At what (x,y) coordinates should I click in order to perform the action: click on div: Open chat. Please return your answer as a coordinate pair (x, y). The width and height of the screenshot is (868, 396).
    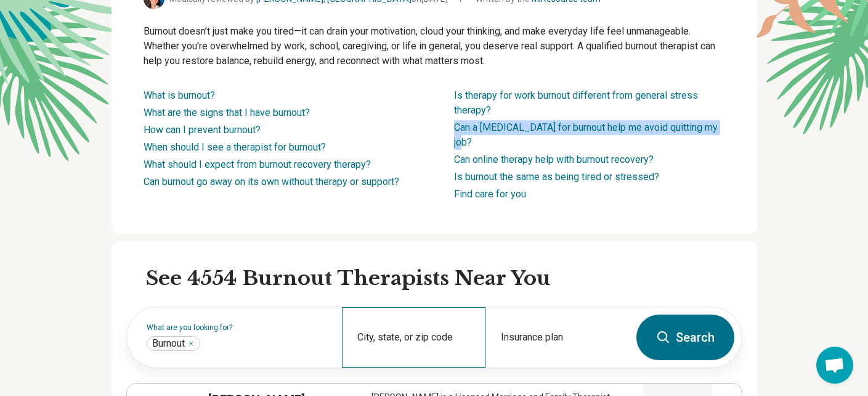
    Looking at the image, I should click on (835, 365).